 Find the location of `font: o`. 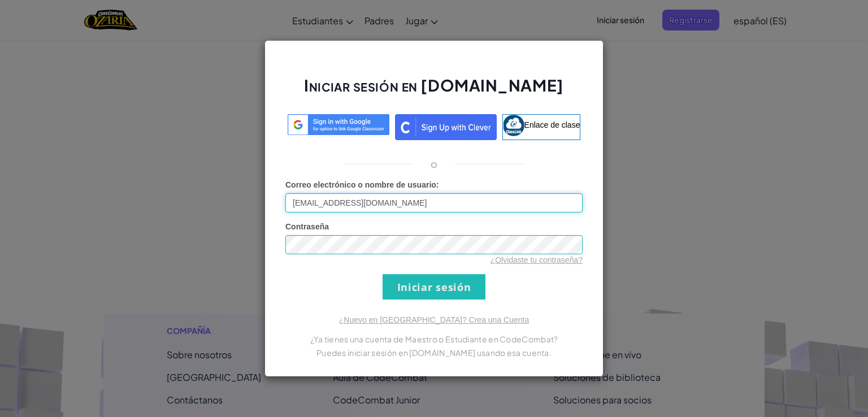

font: o is located at coordinates (434, 164).